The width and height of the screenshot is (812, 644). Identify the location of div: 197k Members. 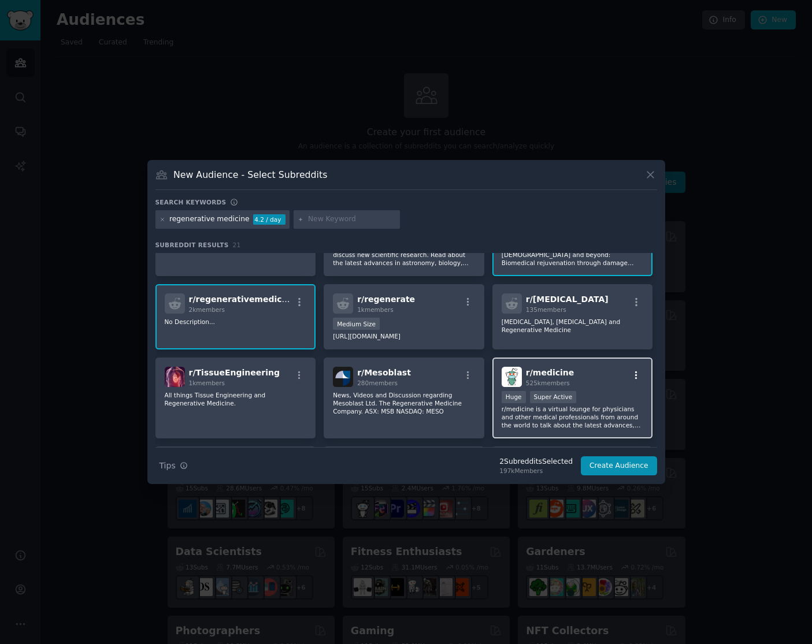
(535, 471).